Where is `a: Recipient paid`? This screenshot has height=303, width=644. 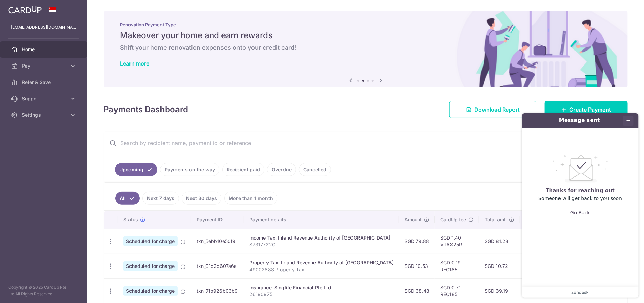
a: Recipient paid is located at coordinates (243, 169).